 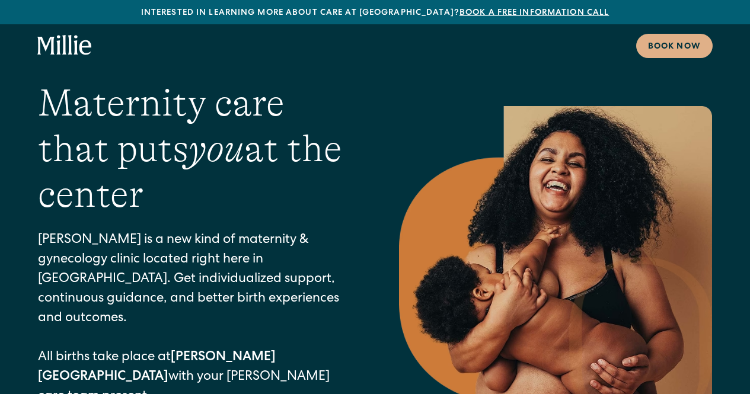 What do you see at coordinates (674, 46) in the screenshot?
I see `a: Book now` at bounding box center [674, 46].